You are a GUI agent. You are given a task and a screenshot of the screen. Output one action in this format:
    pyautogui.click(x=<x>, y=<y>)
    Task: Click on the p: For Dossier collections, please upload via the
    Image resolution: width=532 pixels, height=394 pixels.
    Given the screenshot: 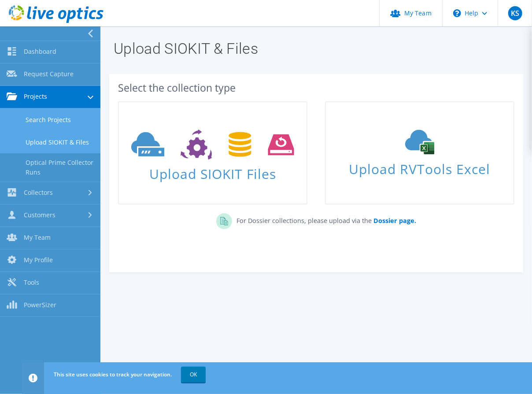 What is the action you would take?
    pyautogui.click(x=324, y=219)
    